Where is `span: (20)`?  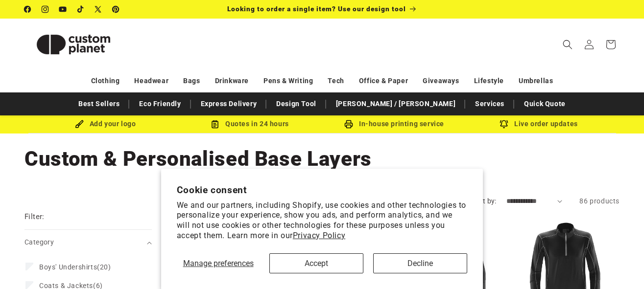
span: (20) is located at coordinates (75, 267).